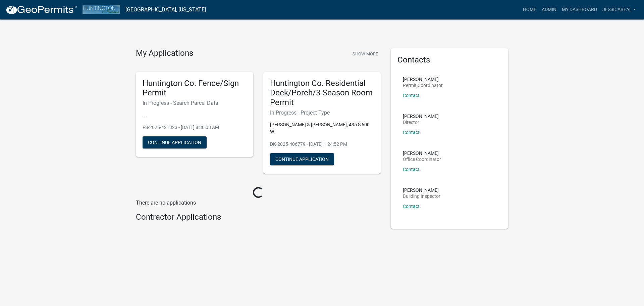 This screenshot has width=644, height=306. I want to click on p: Office Coordinator, so click(422, 159).